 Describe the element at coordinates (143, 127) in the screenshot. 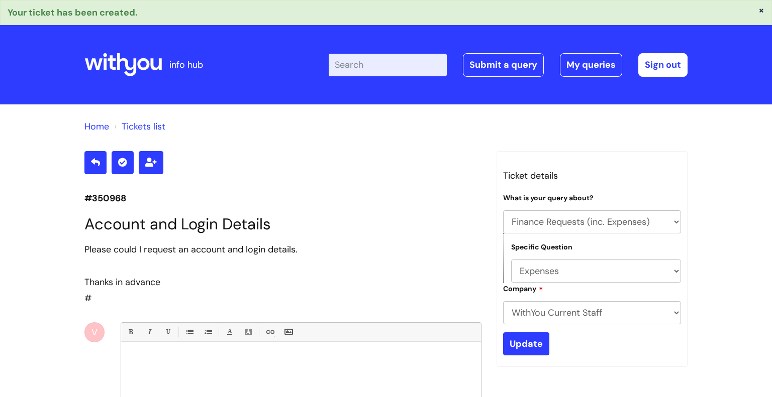

I see `a: Tickets list` at that location.